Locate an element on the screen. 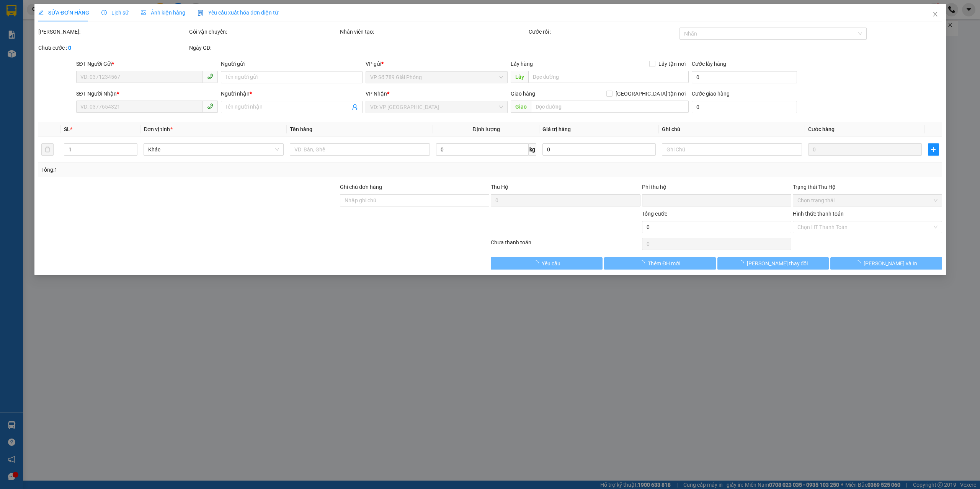  button: plus is located at coordinates (933, 149).